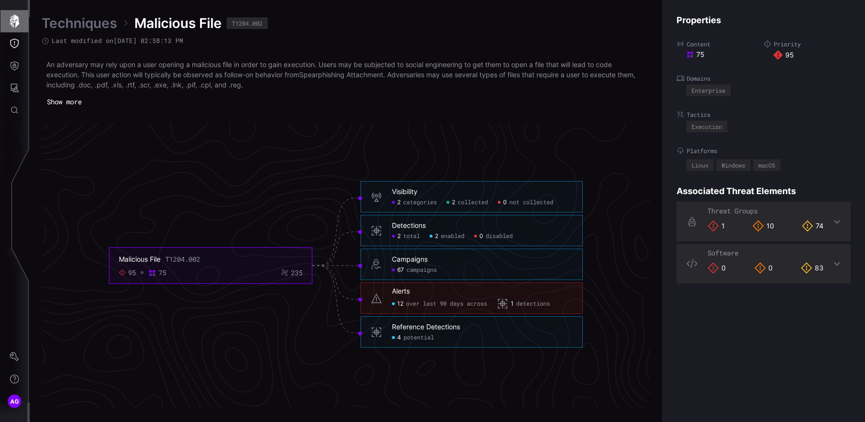 This screenshot has height=422, width=865. What do you see at coordinates (764, 151) in the screenshot?
I see `label: Platforms` at bounding box center [764, 151].